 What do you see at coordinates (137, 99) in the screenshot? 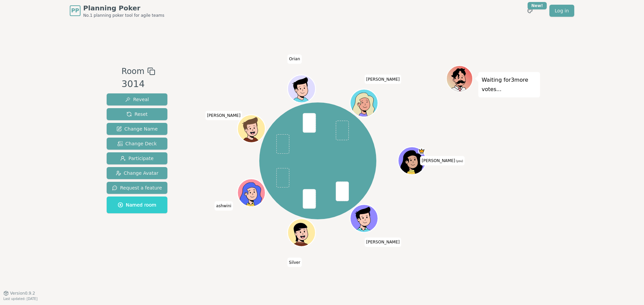
I see `span: Reveal` at bounding box center [137, 99].